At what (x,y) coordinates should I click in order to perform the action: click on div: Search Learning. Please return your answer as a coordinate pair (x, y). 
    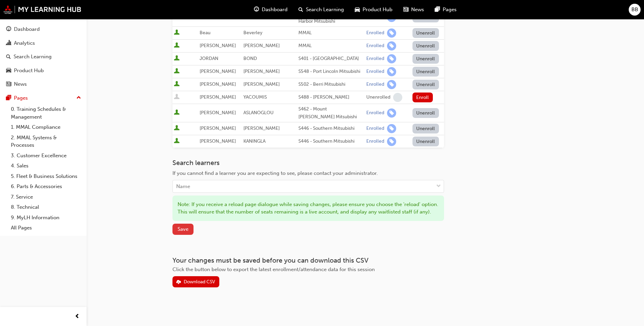
    Looking at the image, I should click on (32, 57).